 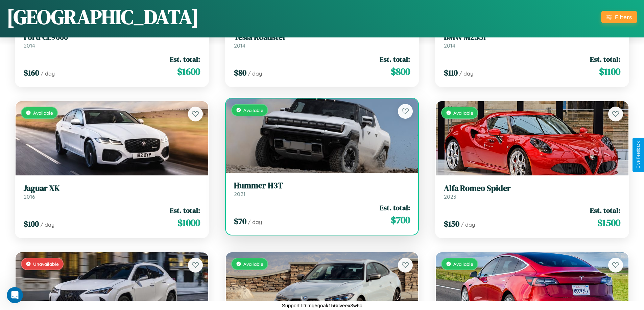 What do you see at coordinates (532, 37) in the screenshot?
I see `h3: BMW M235i` at bounding box center [532, 37].